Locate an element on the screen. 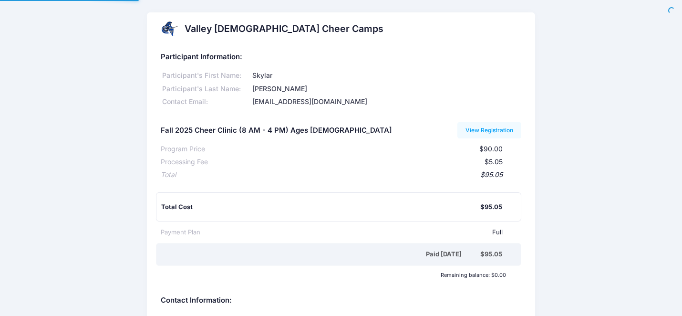 The width and height of the screenshot is (682, 316). div: Participant's Last Name: is located at coordinates (205, 89).